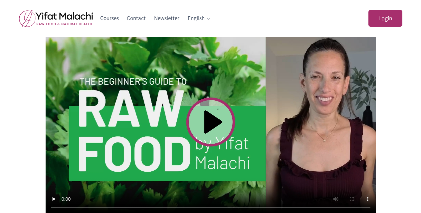 Image resolution: width=421 pixels, height=213 pixels. What do you see at coordinates (386, 18) in the screenshot?
I see `a: Login` at bounding box center [386, 18].